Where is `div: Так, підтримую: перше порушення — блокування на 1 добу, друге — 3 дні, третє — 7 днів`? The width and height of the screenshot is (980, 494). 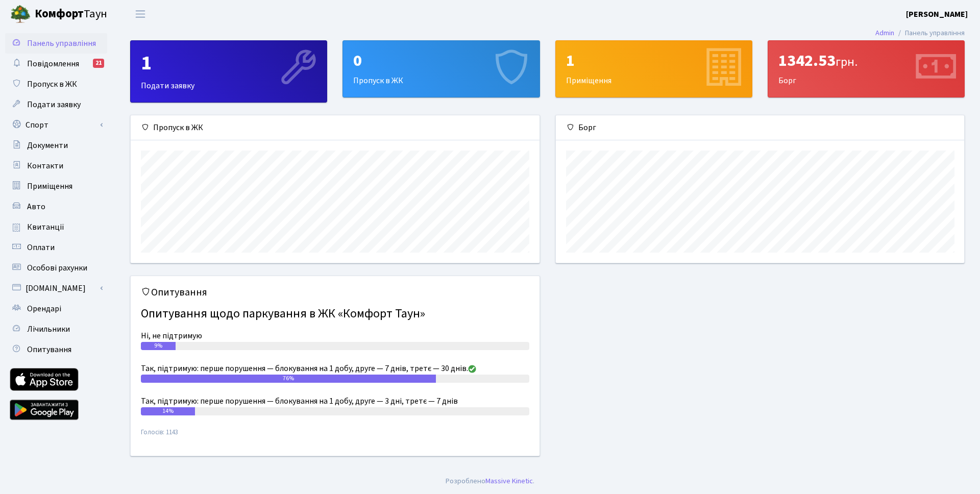 div: Так, підтримую: перше порушення — блокування на 1 добу, друге — 3 дні, третє — 7 днів is located at coordinates (335, 401).